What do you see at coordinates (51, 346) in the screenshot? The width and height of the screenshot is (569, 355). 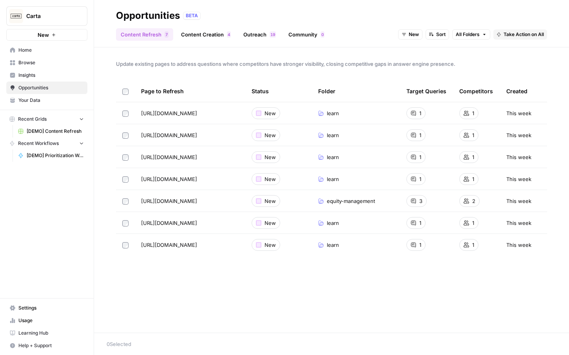 I see `span: Help + Support` at bounding box center [51, 346].